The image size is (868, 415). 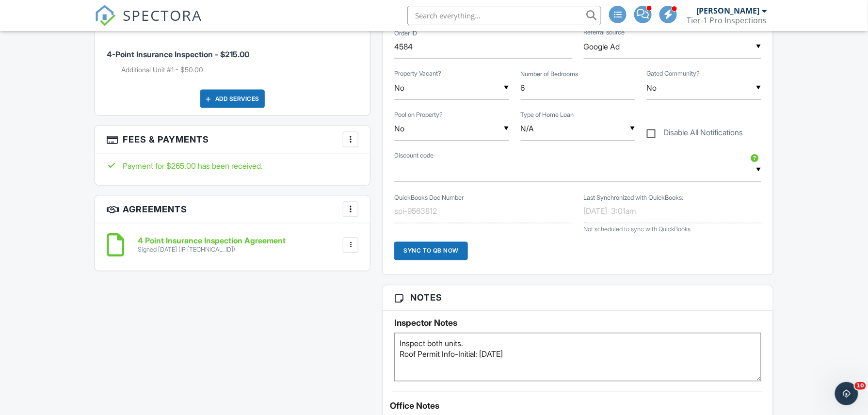 I want to click on label: Discount code, so click(x=413, y=156).